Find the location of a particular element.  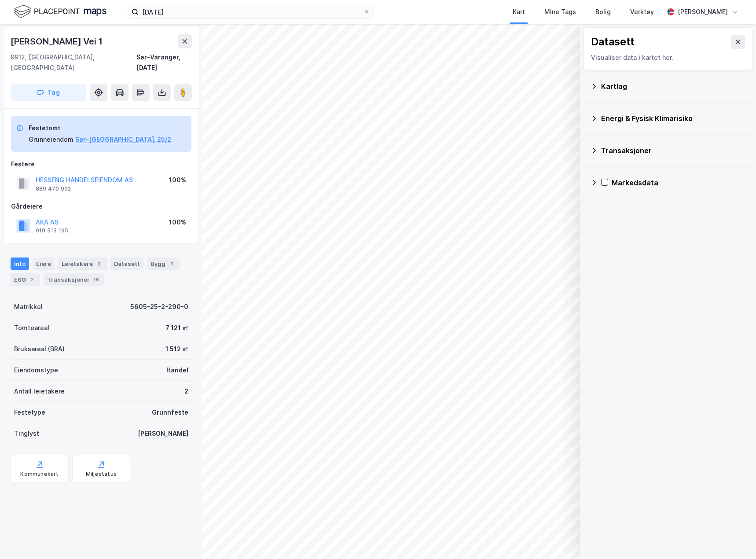

div: Kontrollprogram for chat is located at coordinates (734, 538).